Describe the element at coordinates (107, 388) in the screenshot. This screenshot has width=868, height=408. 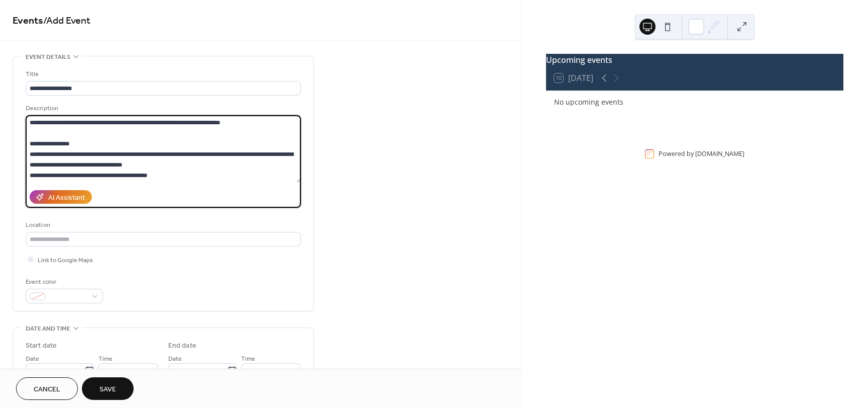
I see `button: Save` at that location.